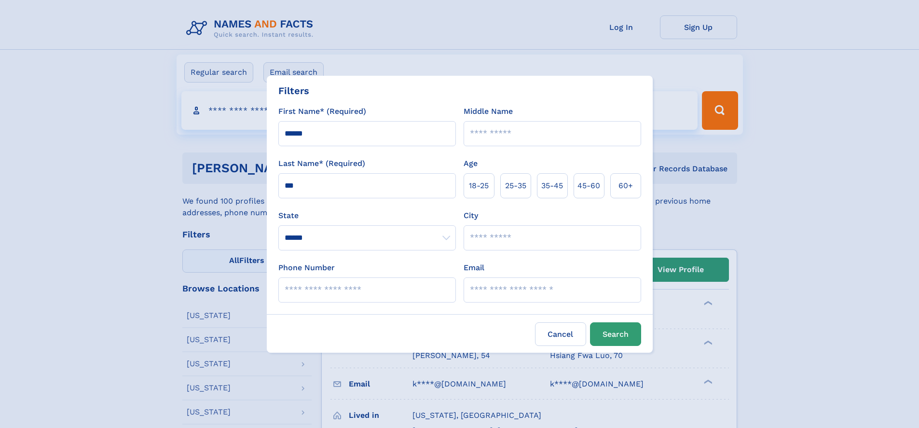 This screenshot has height=428, width=919. I want to click on label: First Name* (Required), so click(322, 111).